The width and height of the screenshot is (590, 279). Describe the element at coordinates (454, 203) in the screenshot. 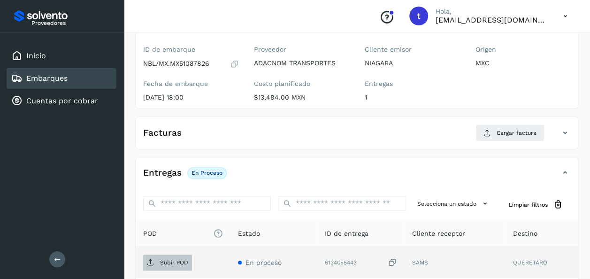

I see `button: Selecciona un estado` at that location.